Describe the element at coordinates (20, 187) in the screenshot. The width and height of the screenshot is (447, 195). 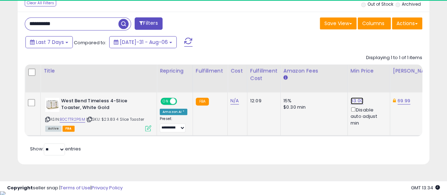
I see `strong: Copyright` at that location.